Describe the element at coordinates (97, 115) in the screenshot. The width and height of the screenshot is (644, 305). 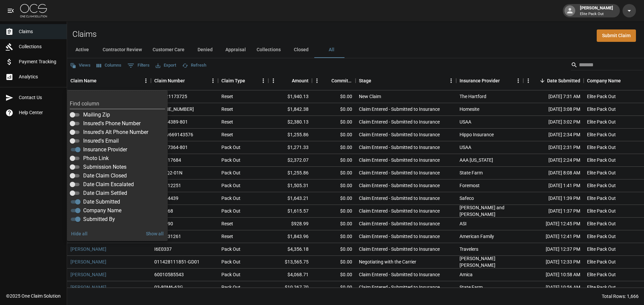
I see `span: Mailing Zip` at that location.